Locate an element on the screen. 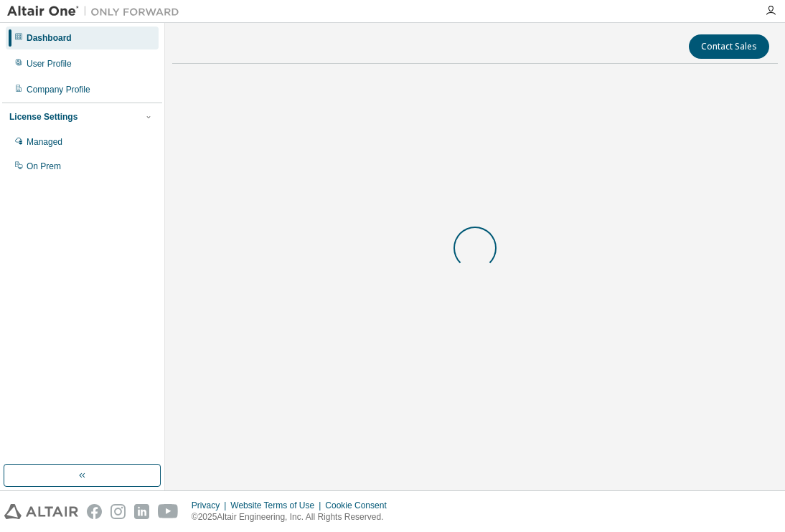 The height and width of the screenshot is (532, 785). div: Dashboard is located at coordinates (48, 38).